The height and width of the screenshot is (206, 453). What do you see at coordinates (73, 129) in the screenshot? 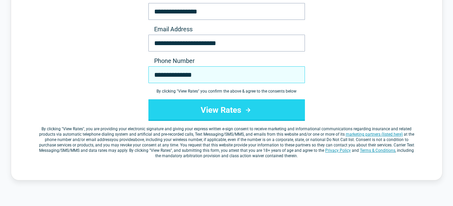
I see `span: View Rates` at bounding box center [73, 129].